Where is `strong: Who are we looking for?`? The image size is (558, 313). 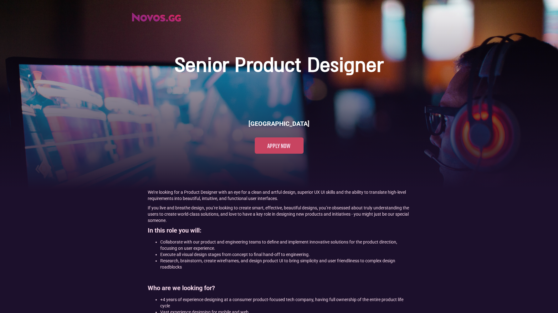 strong: Who are we looking for? is located at coordinates (181, 288).